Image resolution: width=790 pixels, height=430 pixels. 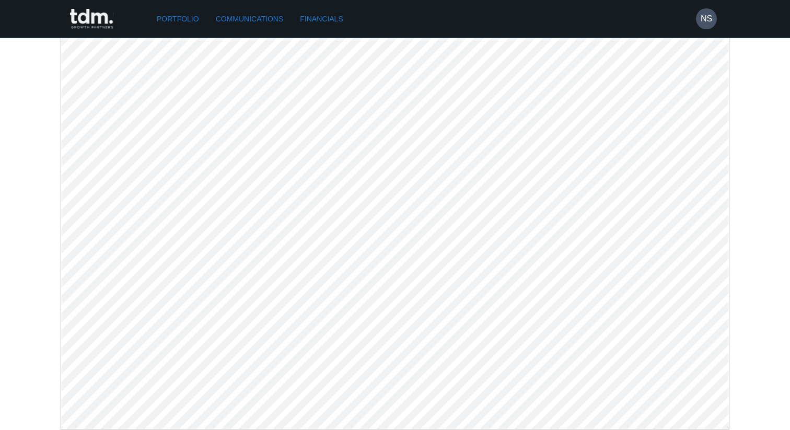 I want to click on a: Portfolio, so click(x=178, y=19).